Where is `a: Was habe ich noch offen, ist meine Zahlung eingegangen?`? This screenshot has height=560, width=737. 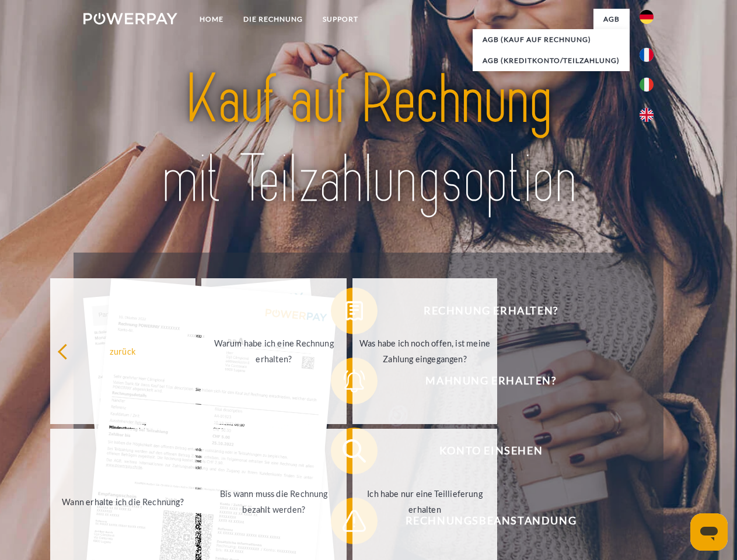 a: Was habe ich noch offen, ist meine Zahlung eingegangen? is located at coordinates (425, 351).